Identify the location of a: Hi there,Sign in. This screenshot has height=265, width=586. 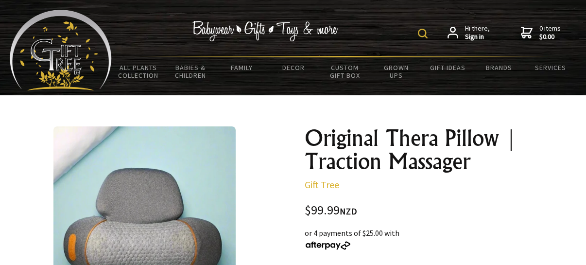
(469, 33).